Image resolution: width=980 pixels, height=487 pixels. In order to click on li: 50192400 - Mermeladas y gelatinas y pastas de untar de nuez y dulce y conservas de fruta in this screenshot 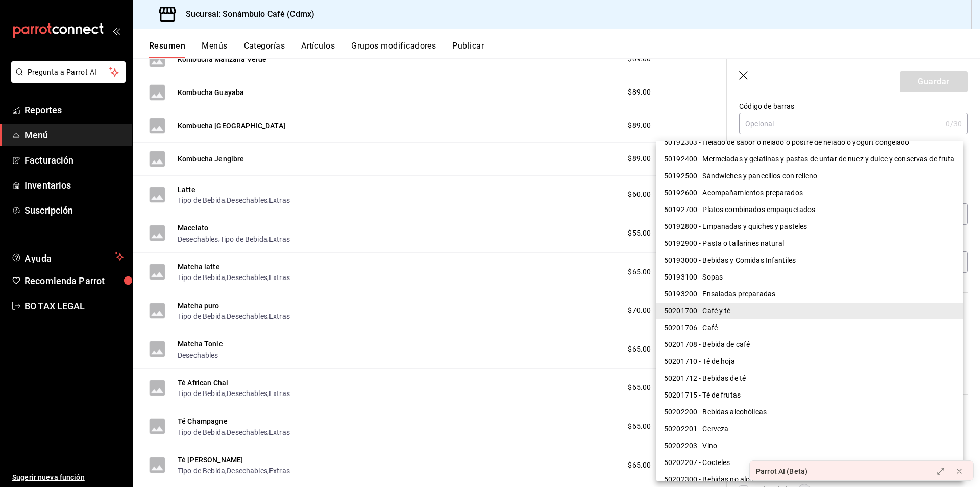, I will do `click(810, 159)`.